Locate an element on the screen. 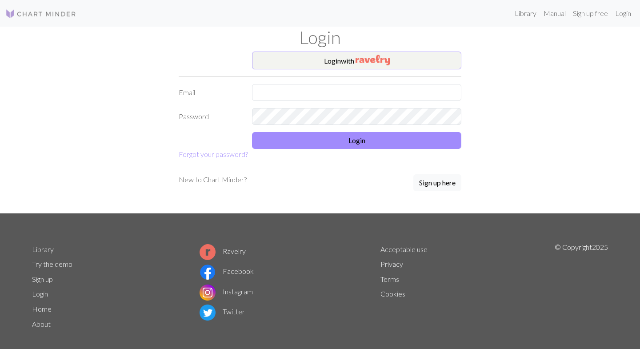 This screenshot has height=349, width=640. button: Sign up here is located at coordinates (437, 183).